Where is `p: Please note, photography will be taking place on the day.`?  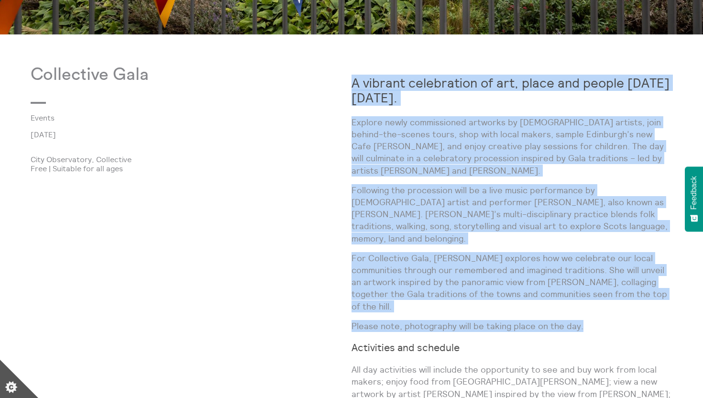
p: Please note, photography will be taking place on the day. is located at coordinates (512, 326).